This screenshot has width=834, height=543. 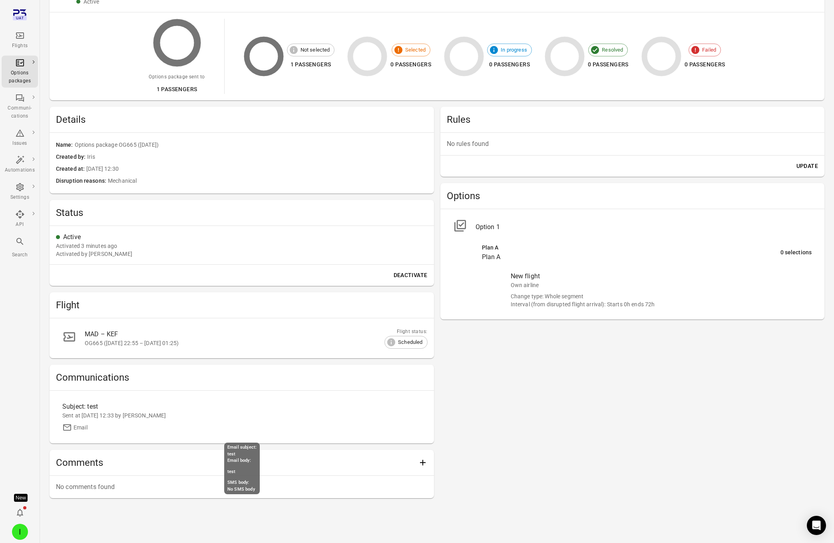 I want to click on span: Iris, so click(x=257, y=157).